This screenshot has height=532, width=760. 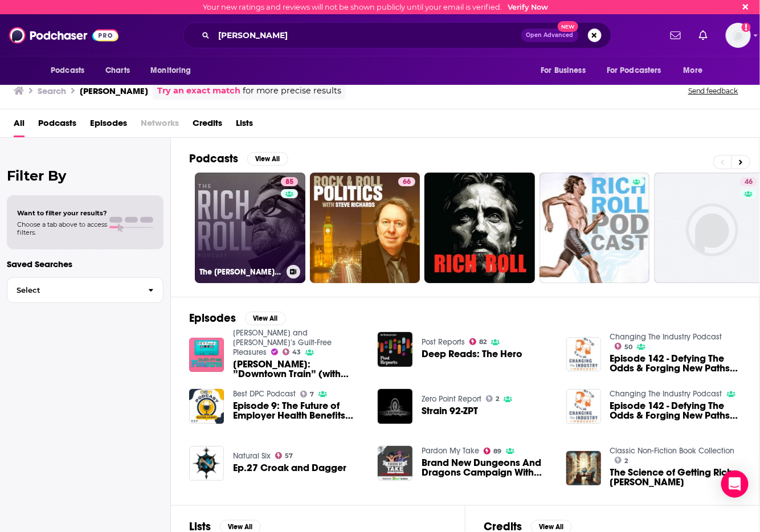 I want to click on span: Charts, so click(x=118, y=70).